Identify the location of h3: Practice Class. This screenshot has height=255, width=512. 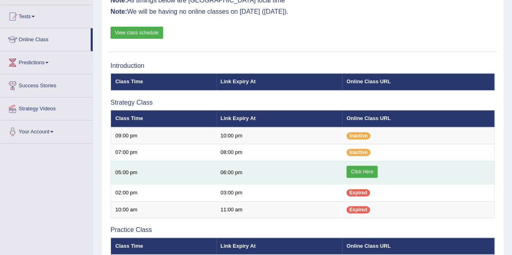
(302, 230).